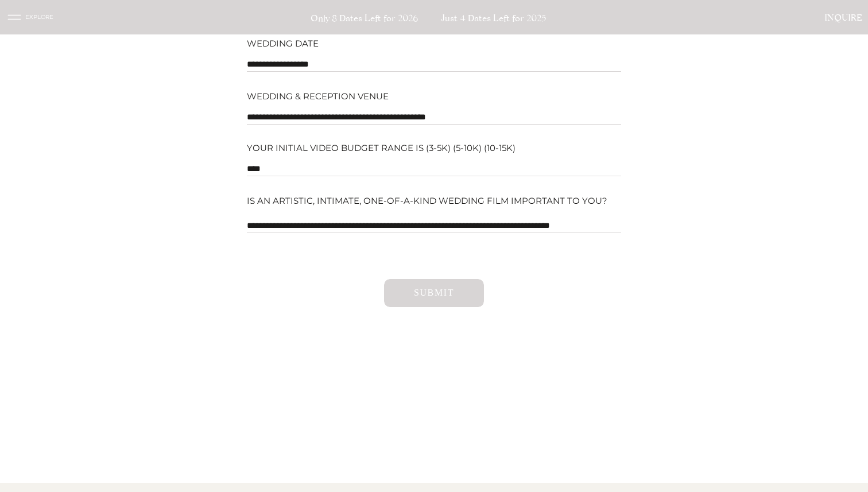  What do you see at coordinates (434, 147) in the screenshot?
I see `p: Your initial video Budget range is (3-5k) (5-10k) (10-15k)` at bounding box center [434, 147].